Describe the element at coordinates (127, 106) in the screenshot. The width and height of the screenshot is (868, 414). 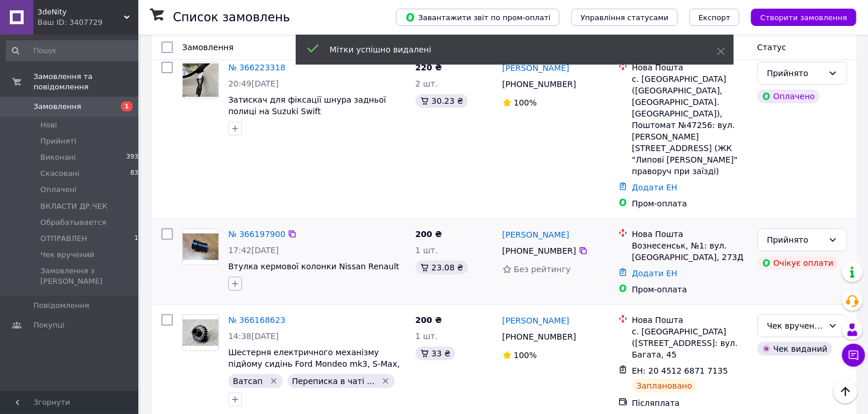
I see `span: 1` at that location.